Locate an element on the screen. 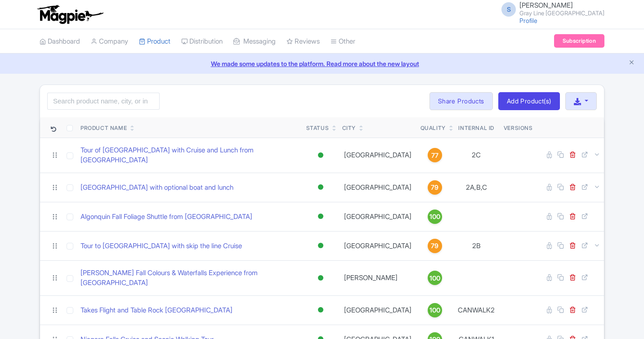 This screenshot has height=339, width=644. a: 77 is located at coordinates (435, 155).